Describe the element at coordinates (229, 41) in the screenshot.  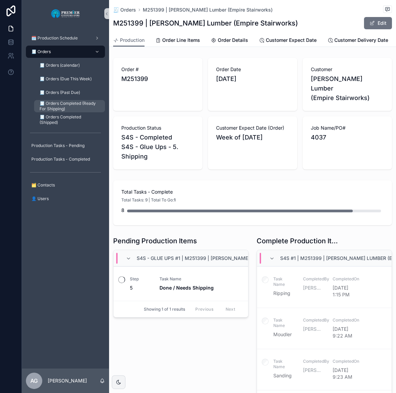
I see `a: Order Details` at that location.